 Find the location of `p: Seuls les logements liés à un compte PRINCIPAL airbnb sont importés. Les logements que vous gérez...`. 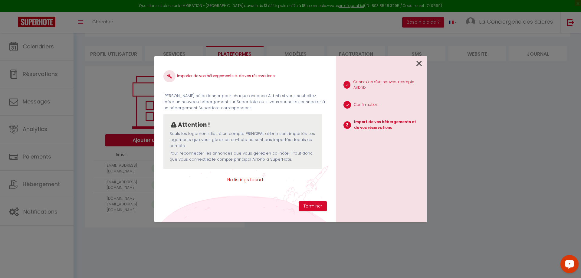

p: Seuls les logements liés à un compte PRINCIPAL airbnb sont importés. Les logements que vous gérez... is located at coordinates (243, 140).